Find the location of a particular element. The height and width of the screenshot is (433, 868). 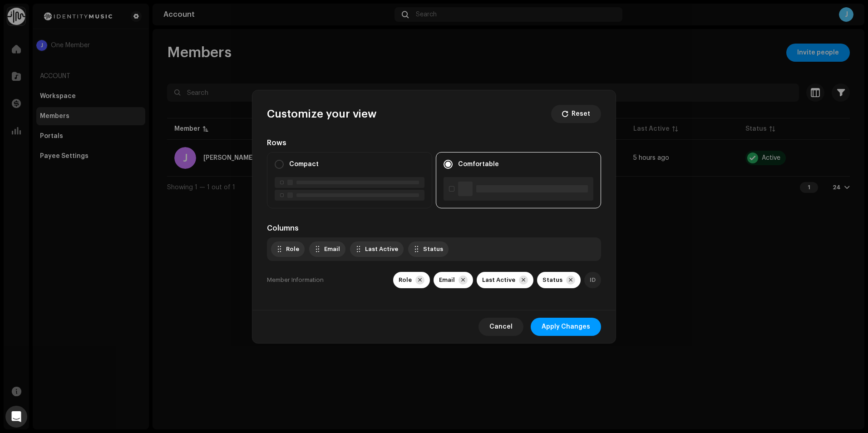

label: Comfortable is located at coordinates (479, 164).